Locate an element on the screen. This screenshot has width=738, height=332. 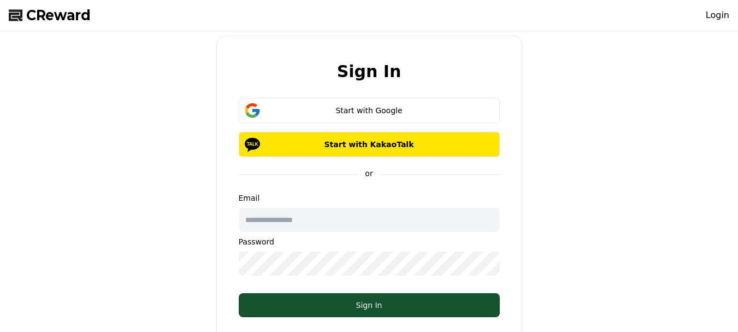
a: Login is located at coordinates (717, 15).